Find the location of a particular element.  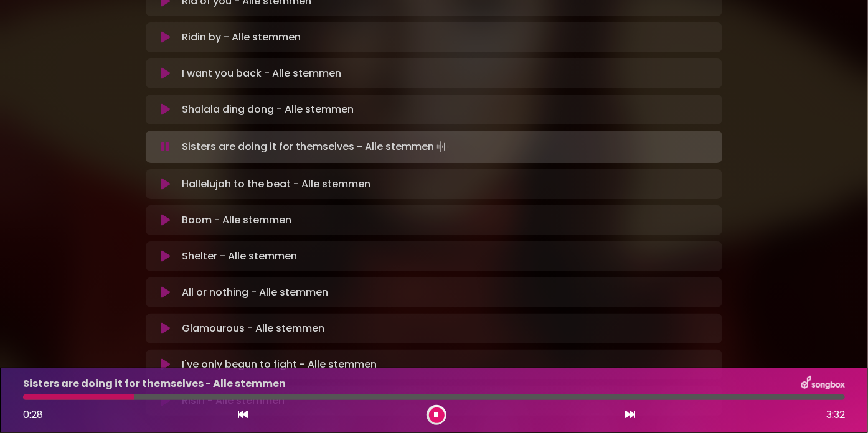

p: Shalala ding dong - Alle stemmen is located at coordinates (267, 109).